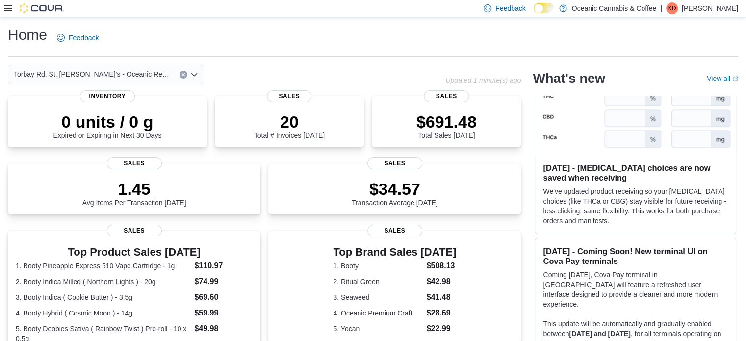  I want to click on input: Dark Mode, so click(544, 8).